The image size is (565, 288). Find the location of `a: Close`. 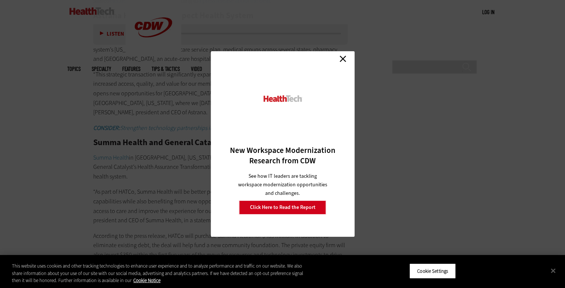

a: Close is located at coordinates (343, 59).